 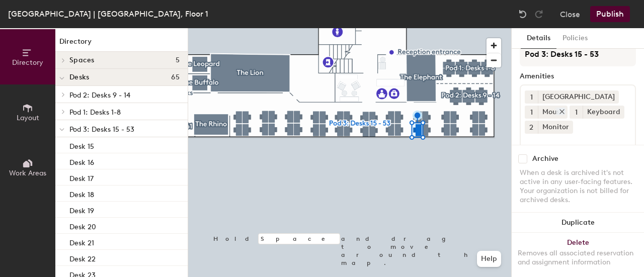 I want to click on span: 2, so click(x=531, y=127).